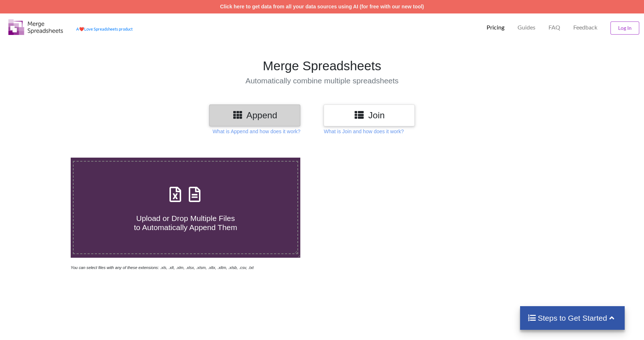 This screenshot has height=340, width=644. Describe the element at coordinates (36, 27) in the screenshot. I see `img: Logo.png` at that location.